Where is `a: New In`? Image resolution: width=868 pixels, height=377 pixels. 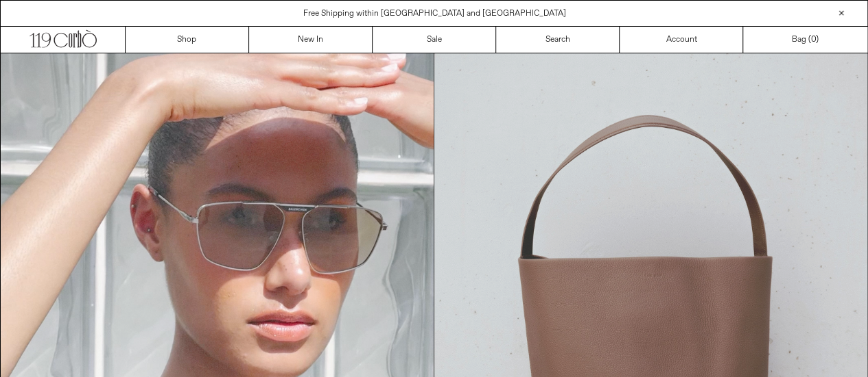 a: New In is located at coordinates (311, 40).